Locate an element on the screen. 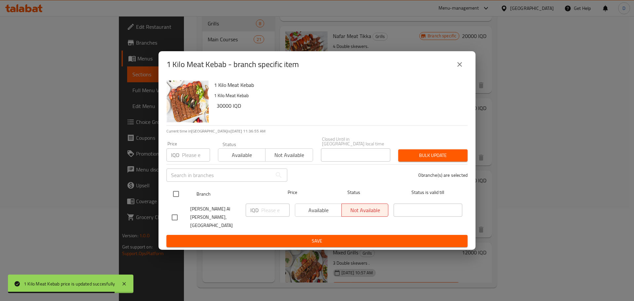 This screenshot has width=634, height=301. span: Available is located at coordinates (242, 155).